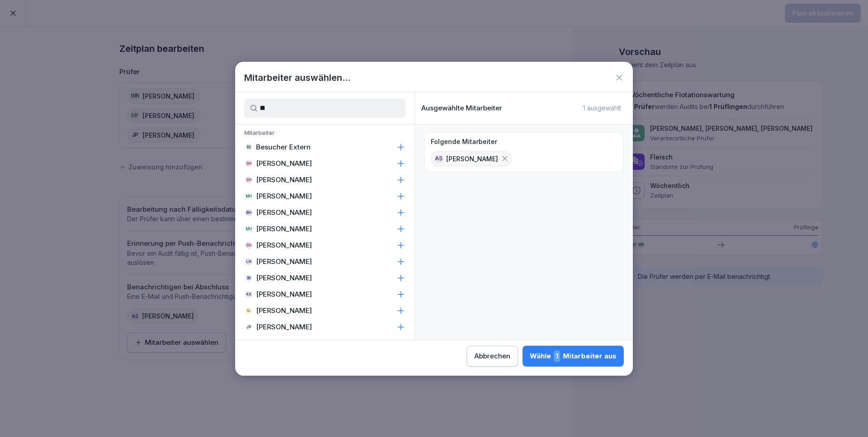 The height and width of the screenshot is (437, 868). Describe the element at coordinates (249, 262) in the screenshot. I see `div: LH` at that location.